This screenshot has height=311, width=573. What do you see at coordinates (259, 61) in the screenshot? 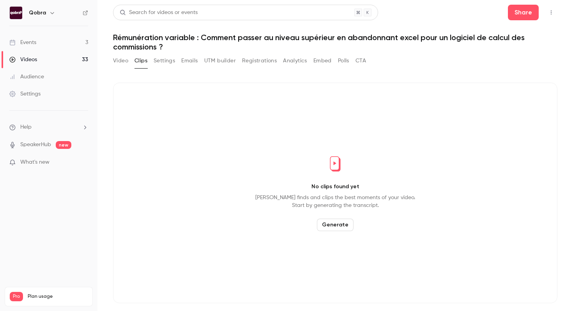
I see `button: Registrations` at bounding box center [259, 61].